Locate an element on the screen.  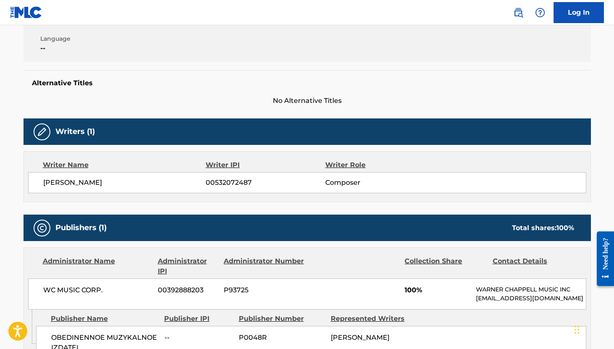
div: Chat Widget is located at coordinates (593, 329).